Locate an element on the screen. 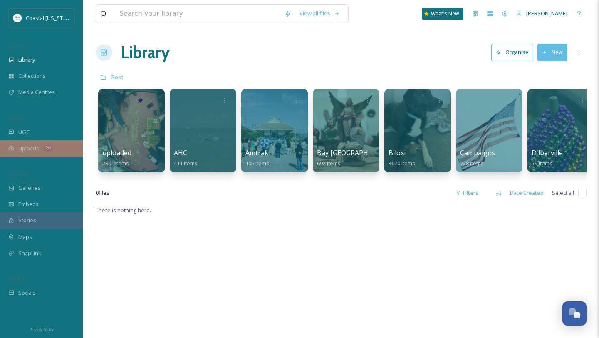  button: Organise is located at coordinates (512, 52).